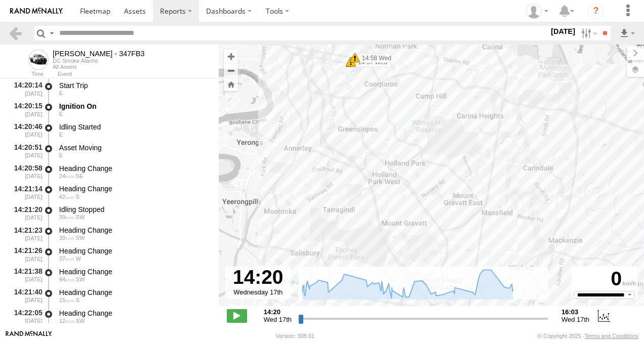  Describe the element at coordinates (67, 300) in the screenshot. I see `span: 15` at that location.